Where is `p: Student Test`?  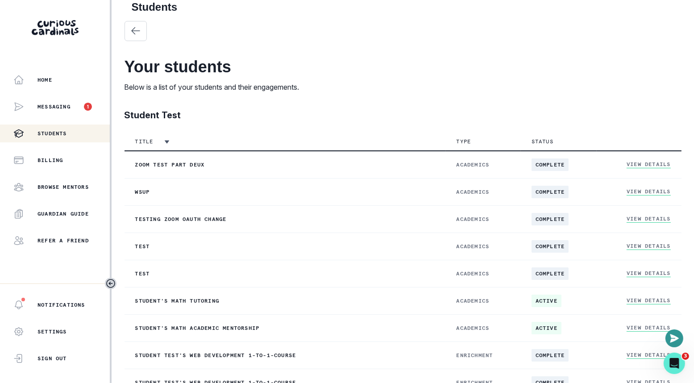
p: Student Test is located at coordinates (153, 115).